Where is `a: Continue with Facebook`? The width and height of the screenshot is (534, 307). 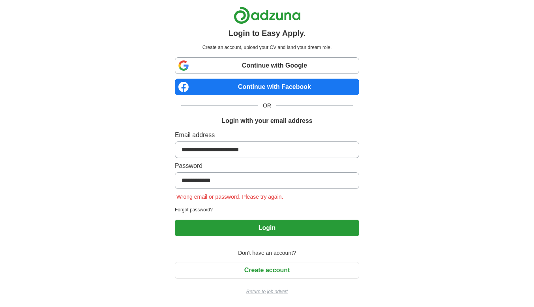 a: Continue with Facebook is located at coordinates (267, 87).